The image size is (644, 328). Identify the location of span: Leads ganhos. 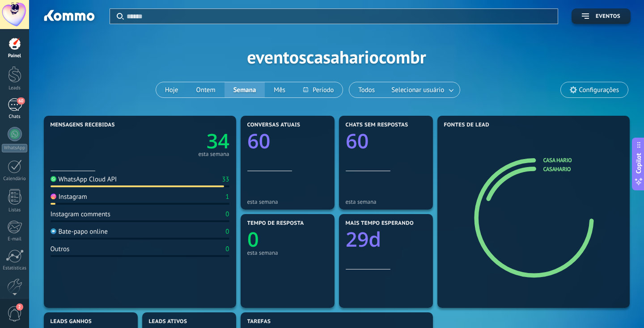
(71, 321).